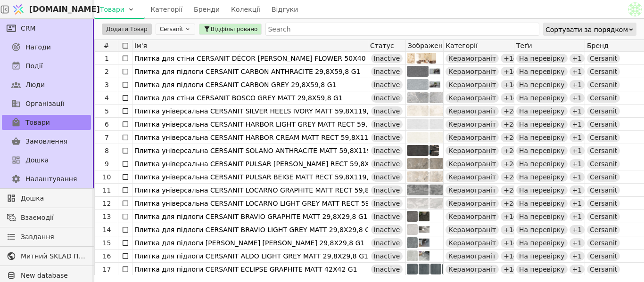  Describe the element at coordinates (106, 230) in the screenshot. I see `div: 14` at that location.